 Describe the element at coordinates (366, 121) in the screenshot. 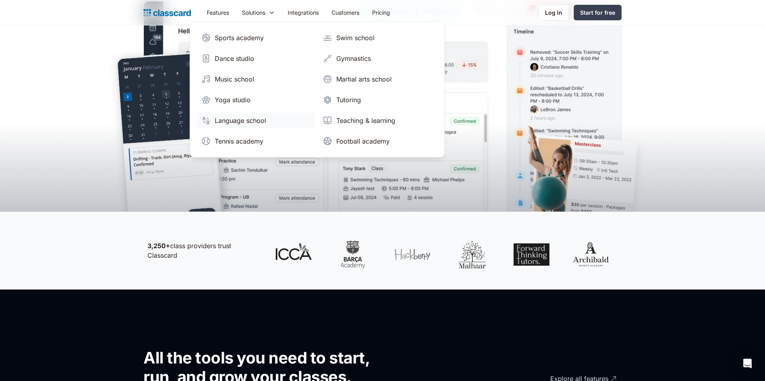

I see `div: Teaching & learning` at that location.